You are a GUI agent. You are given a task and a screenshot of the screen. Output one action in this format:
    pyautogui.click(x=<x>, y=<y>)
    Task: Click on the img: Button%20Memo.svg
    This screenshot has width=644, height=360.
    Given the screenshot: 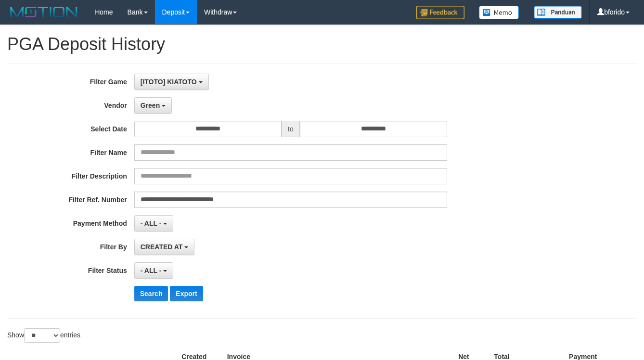 What is the action you would take?
    pyautogui.click(x=499, y=12)
    